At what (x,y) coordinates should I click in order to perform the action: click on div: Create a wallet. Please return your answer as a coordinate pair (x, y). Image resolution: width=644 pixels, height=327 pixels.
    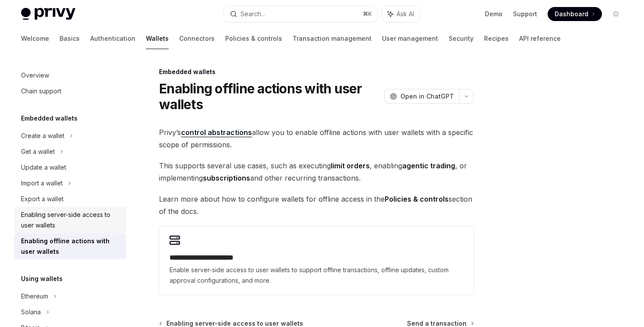
    Looking at the image, I should click on (43, 136).